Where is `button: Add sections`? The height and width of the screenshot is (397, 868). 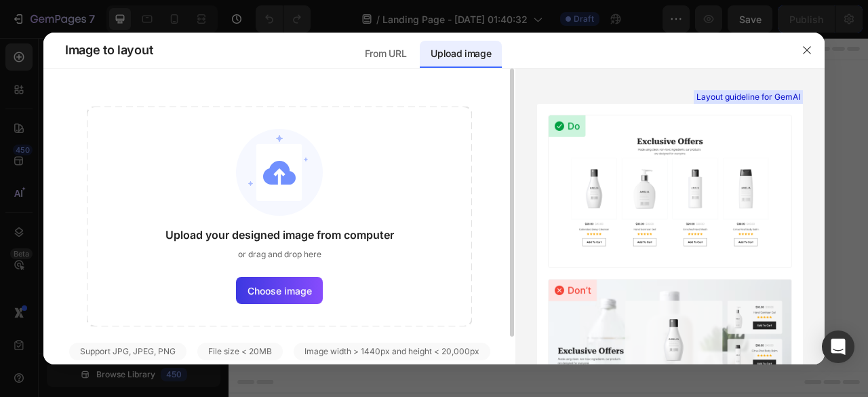 button: Add sections is located at coordinates (354, 273).